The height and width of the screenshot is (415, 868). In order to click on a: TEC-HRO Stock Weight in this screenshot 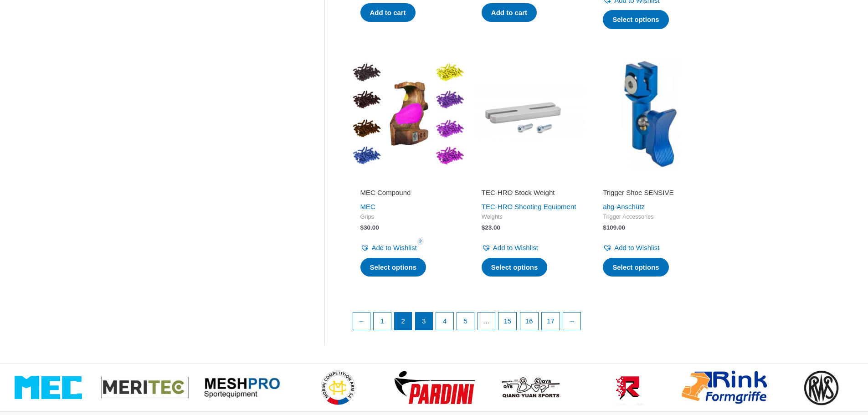, I will do `click(530, 194)`.